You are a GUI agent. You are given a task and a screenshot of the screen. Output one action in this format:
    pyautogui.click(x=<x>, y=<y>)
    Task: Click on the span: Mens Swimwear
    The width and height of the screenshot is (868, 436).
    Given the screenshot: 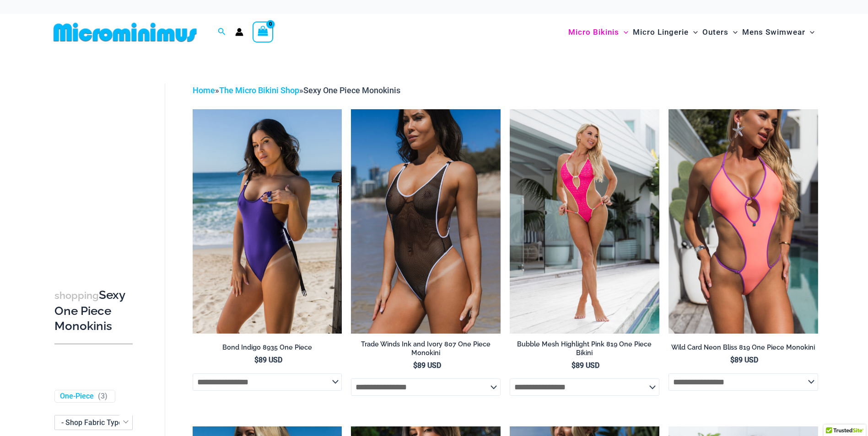 What is the action you would take?
    pyautogui.click(x=774, y=32)
    